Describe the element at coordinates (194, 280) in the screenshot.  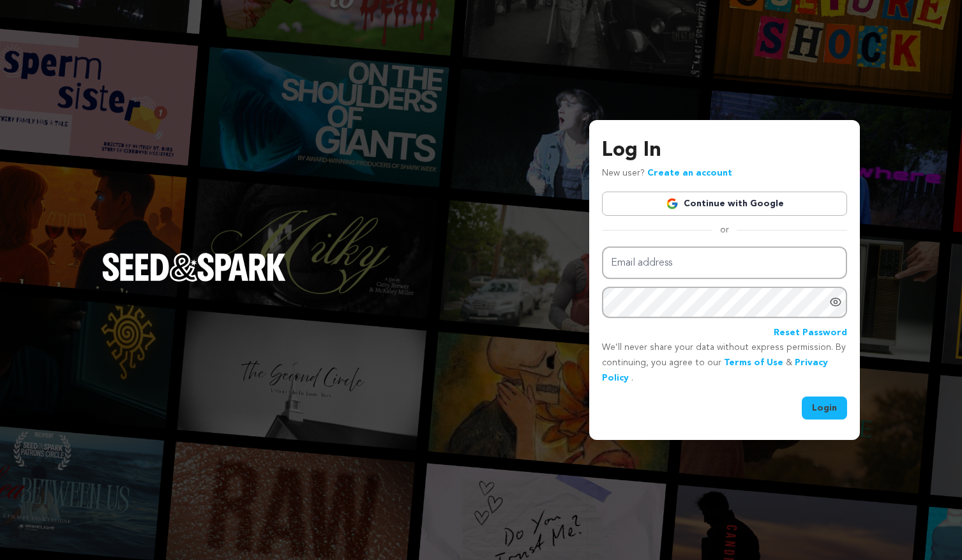
I see `a: Seed&Spark Homepage` at that location.